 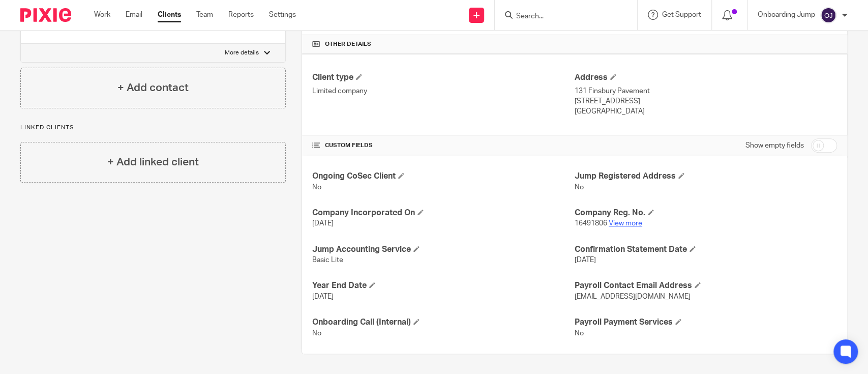 What do you see at coordinates (153, 87) in the screenshot?
I see `h4: + Add contact` at bounding box center [153, 87].